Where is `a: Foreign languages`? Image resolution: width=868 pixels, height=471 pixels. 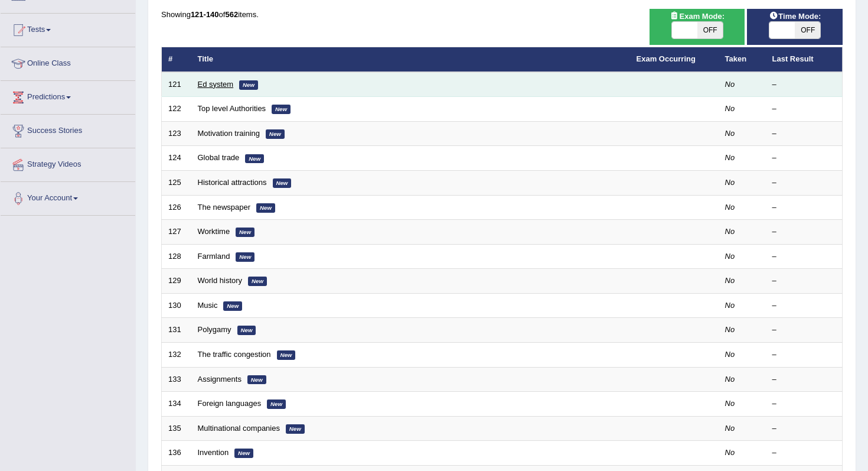
a: Foreign languages is located at coordinates (230, 403).